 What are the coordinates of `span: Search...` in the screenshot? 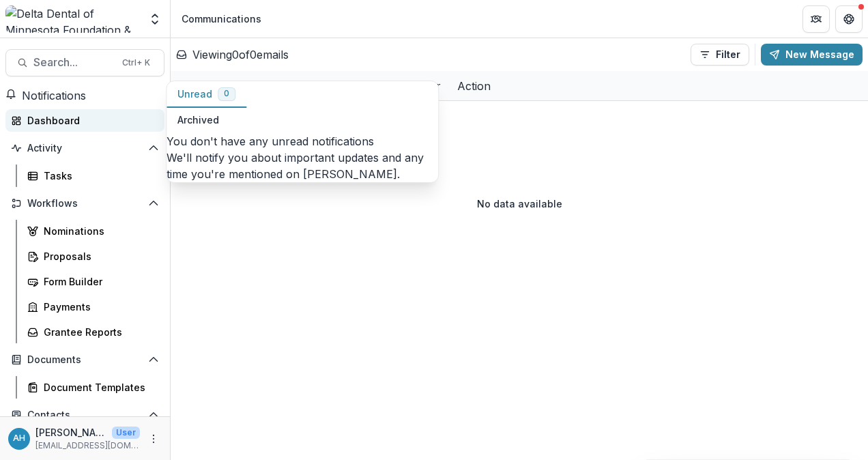 It's located at (74, 62).